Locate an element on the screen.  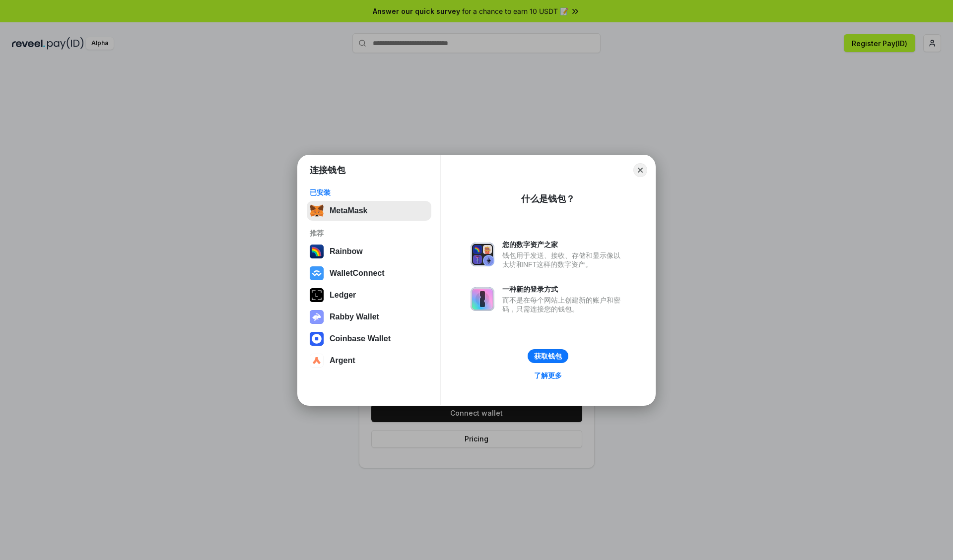
div: Rainbow is located at coordinates (346, 252).